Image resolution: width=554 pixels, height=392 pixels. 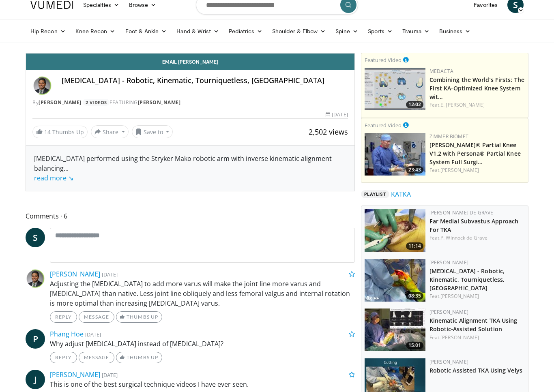 What do you see at coordinates (477, 88) in the screenshot?
I see `a: Combining the World’s Firsts: The First KA-Optimized Knee System wit…` at bounding box center [477, 88].